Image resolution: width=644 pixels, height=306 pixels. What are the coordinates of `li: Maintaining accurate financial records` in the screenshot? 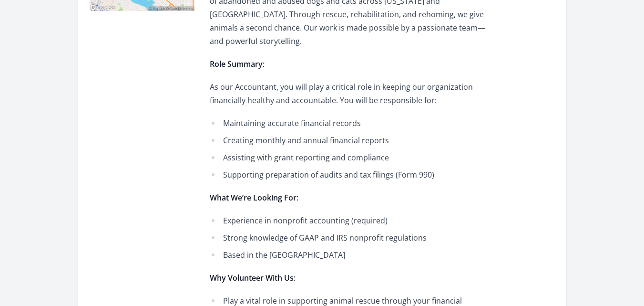 It's located at (349, 123).